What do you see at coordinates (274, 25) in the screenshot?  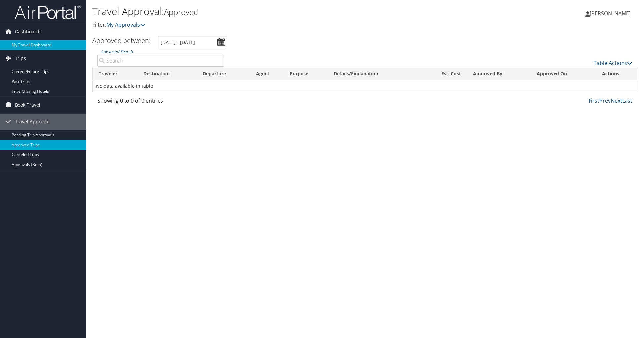 I see `p: Filter:` at bounding box center [274, 25].